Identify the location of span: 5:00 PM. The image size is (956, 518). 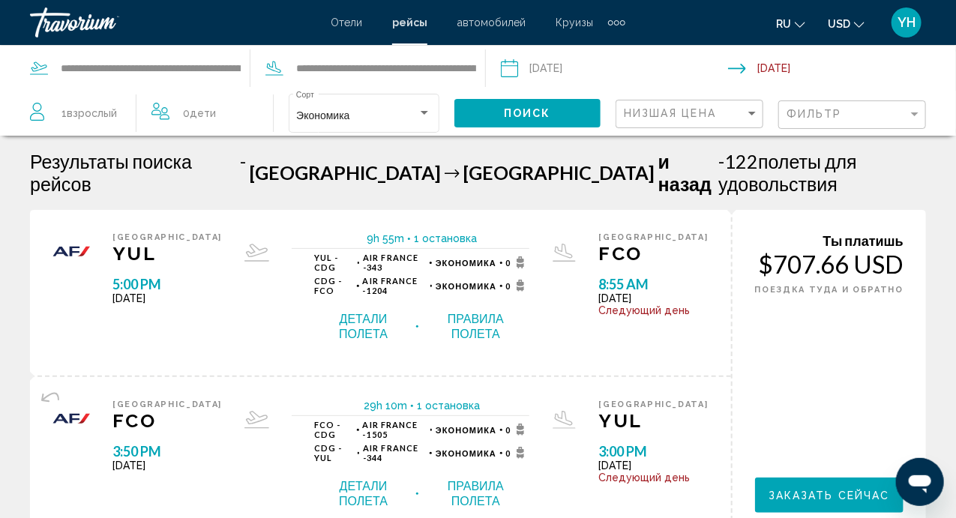
(167, 284).